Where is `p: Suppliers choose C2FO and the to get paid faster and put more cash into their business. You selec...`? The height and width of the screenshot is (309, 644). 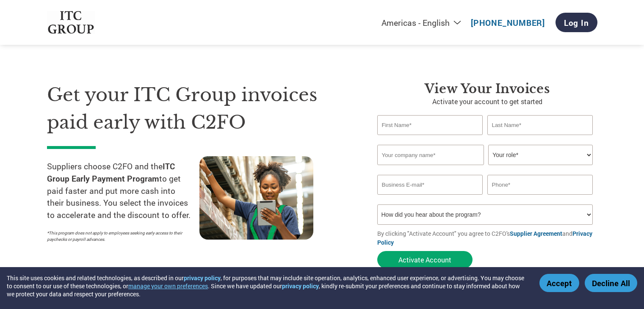 p: Suppliers choose C2FO and the to get paid faster and put more cash into their business. You selec... is located at coordinates (123, 191).